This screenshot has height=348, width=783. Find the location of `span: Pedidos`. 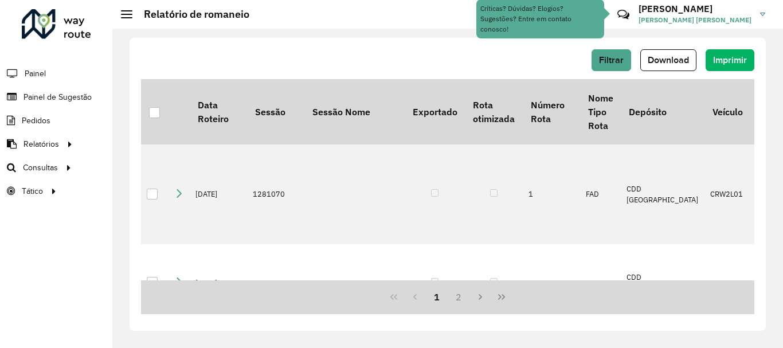

span: Pedidos is located at coordinates (36, 120).